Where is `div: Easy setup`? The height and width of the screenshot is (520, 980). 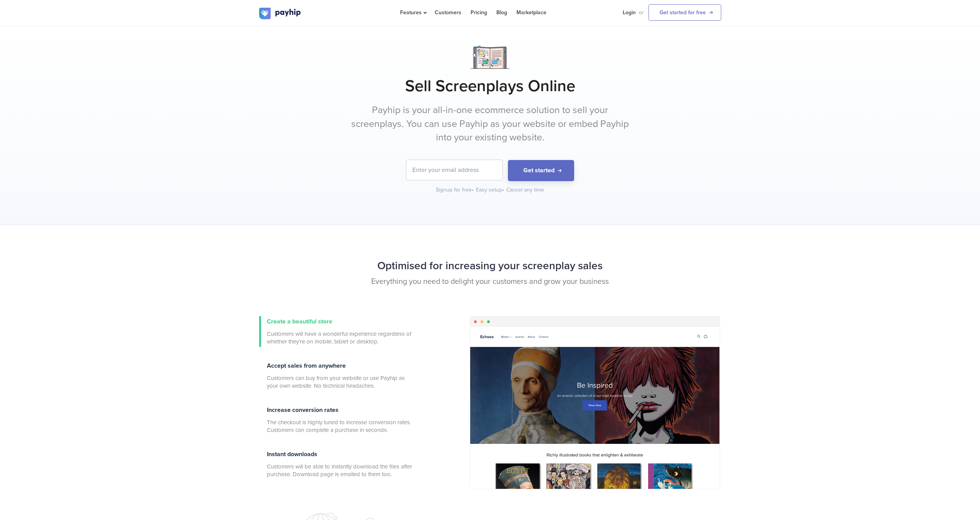
div: Easy setup is located at coordinates (490, 190).